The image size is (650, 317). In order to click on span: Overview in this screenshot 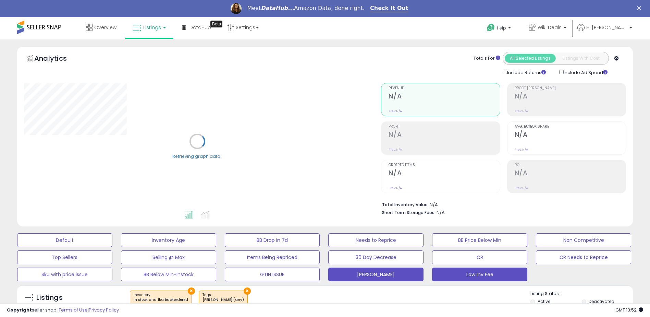, I will do `click(105, 27)`.